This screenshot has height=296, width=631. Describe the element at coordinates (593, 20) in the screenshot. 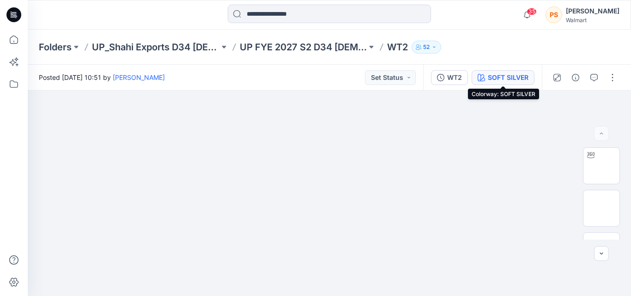

I see `div: Walmart` at that location.